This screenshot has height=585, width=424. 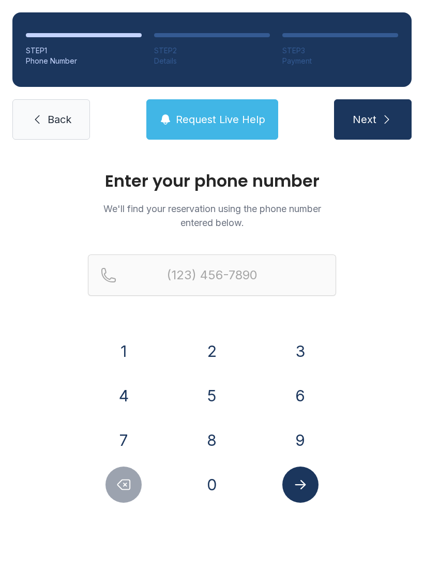 I want to click on span: Next, so click(x=365, y=119).